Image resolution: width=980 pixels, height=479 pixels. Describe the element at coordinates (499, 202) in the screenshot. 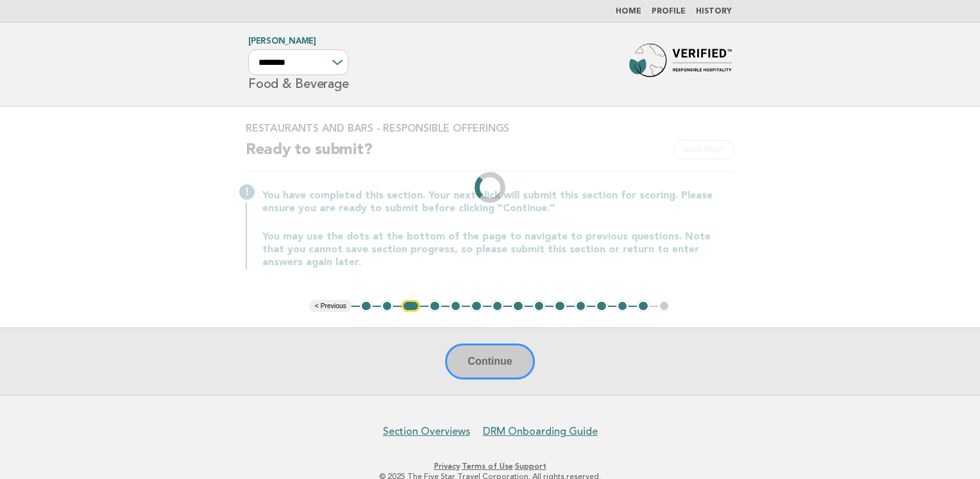

I see `p: You have completed this section. Your next click will submit this section for scoring. Please ens...` at that location.